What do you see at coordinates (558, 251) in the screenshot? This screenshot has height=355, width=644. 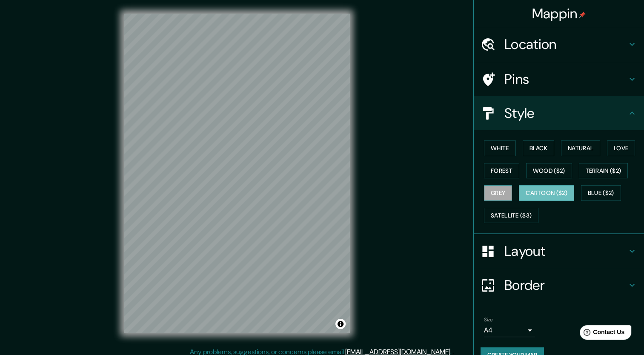 I see `div: Layout` at bounding box center [558, 251].